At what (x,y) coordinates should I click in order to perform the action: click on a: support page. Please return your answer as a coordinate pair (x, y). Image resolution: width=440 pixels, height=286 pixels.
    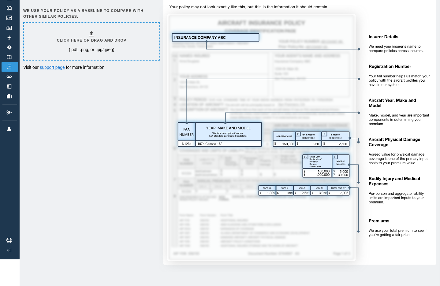
    Looking at the image, I should click on (52, 67).